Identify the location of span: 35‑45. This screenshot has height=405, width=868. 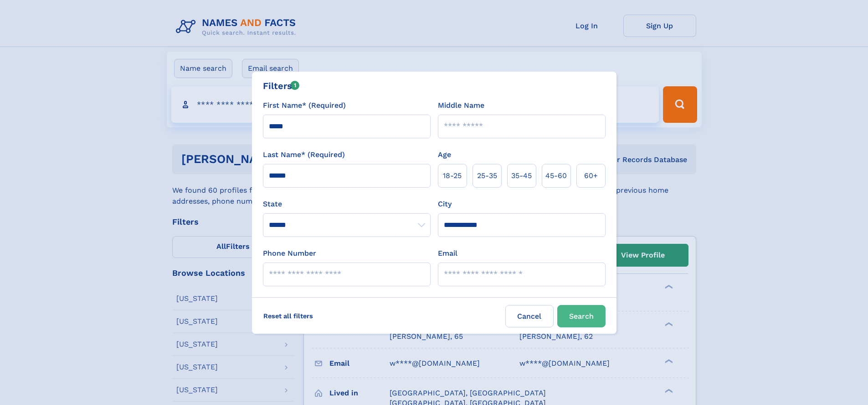
(521, 176).